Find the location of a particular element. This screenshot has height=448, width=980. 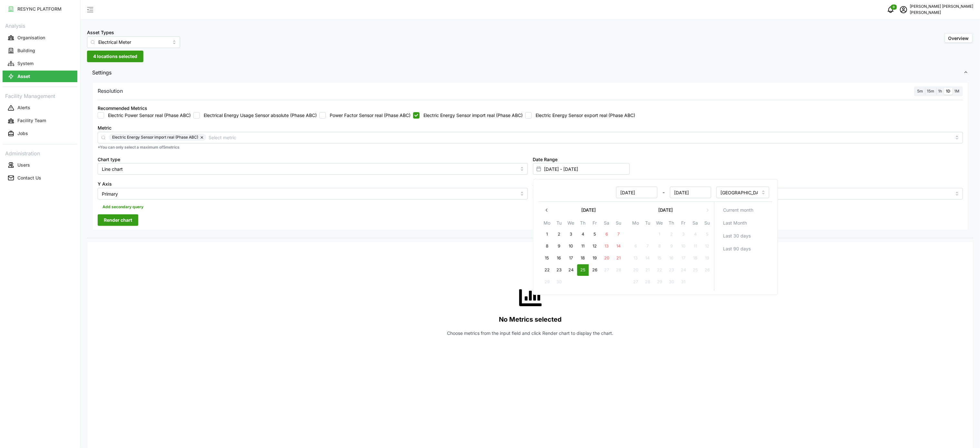

button: Add secondary query is located at coordinates (122, 207).